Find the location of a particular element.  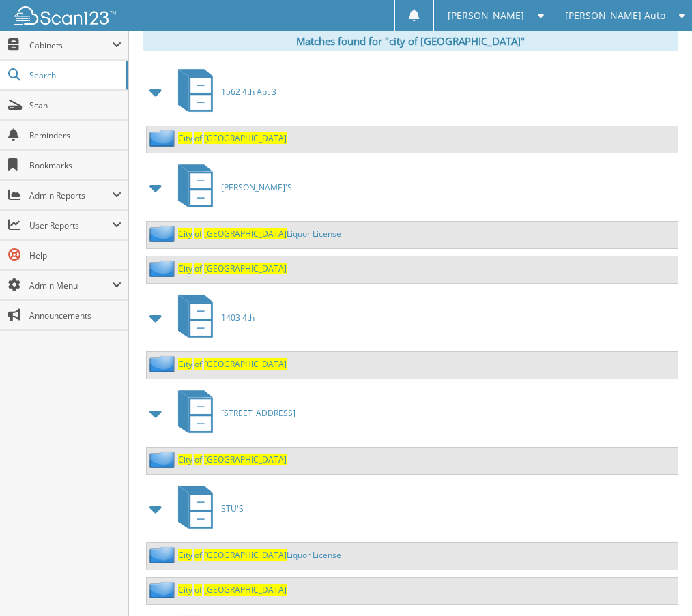

span: Help is located at coordinates (75, 255).